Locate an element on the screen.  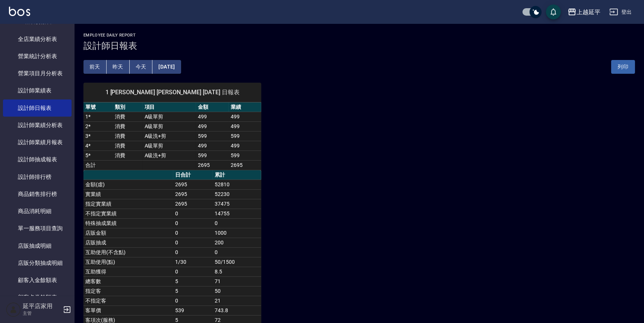
td: 店販抽成 is located at coordinates (128, 243).